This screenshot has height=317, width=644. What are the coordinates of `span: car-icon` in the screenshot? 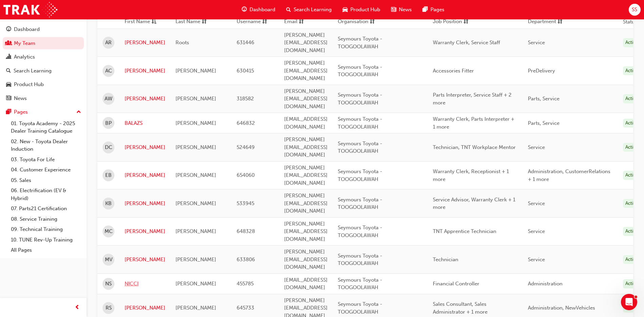 It's located at (8, 85).